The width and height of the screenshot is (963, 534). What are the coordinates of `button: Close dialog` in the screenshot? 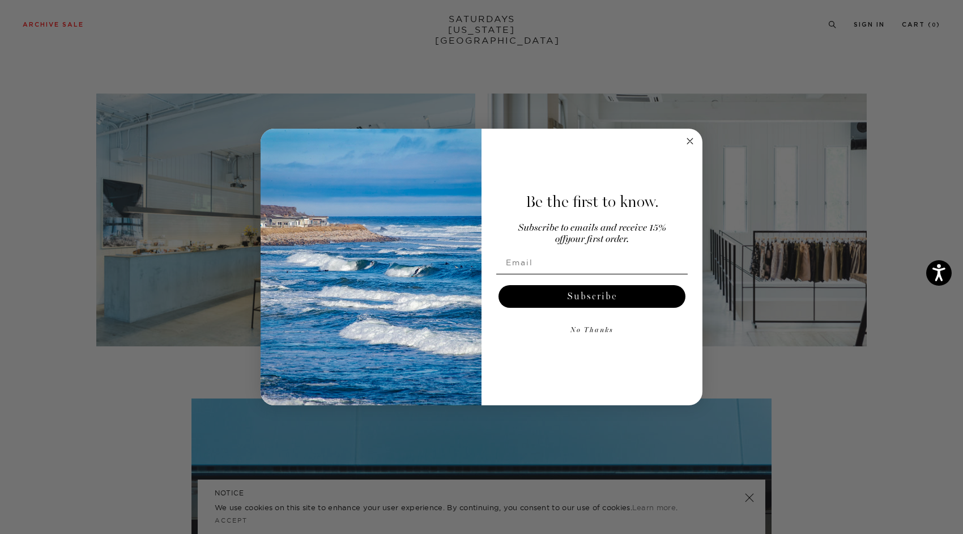 It's located at (690, 141).